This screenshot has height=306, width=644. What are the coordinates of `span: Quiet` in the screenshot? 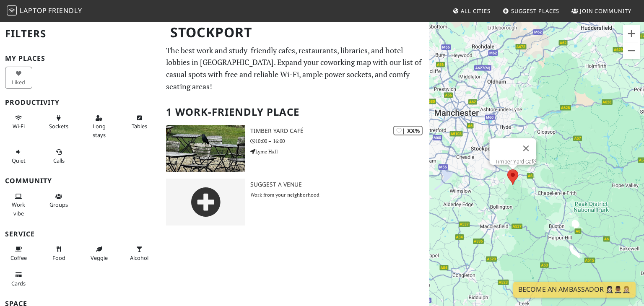 It's located at (19, 160).